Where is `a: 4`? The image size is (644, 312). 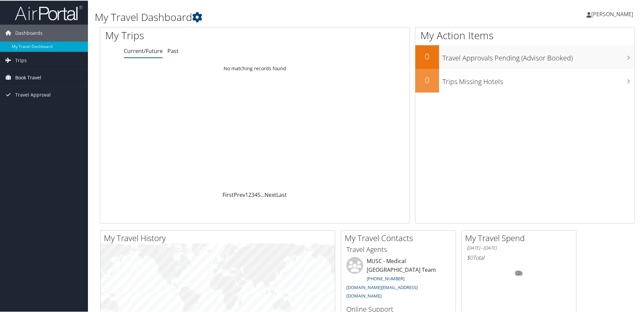
a: 4 is located at coordinates (256, 194).